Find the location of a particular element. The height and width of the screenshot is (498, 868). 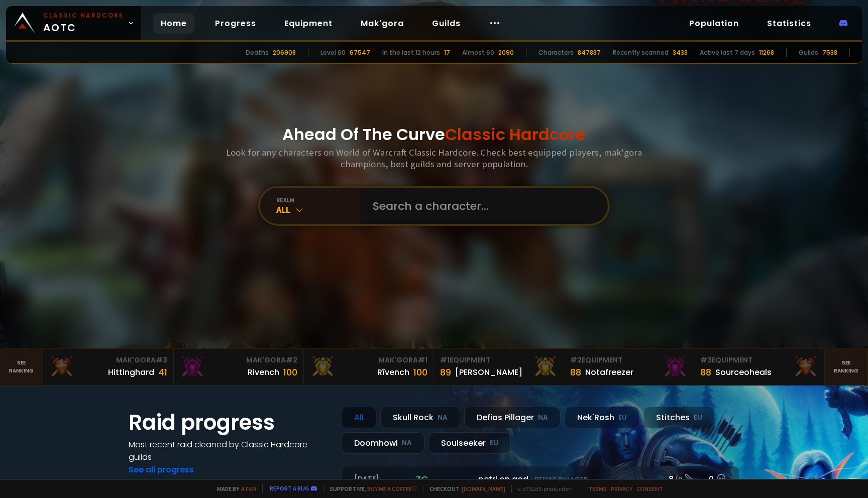

a: Seeranking is located at coordinates (846, 368).